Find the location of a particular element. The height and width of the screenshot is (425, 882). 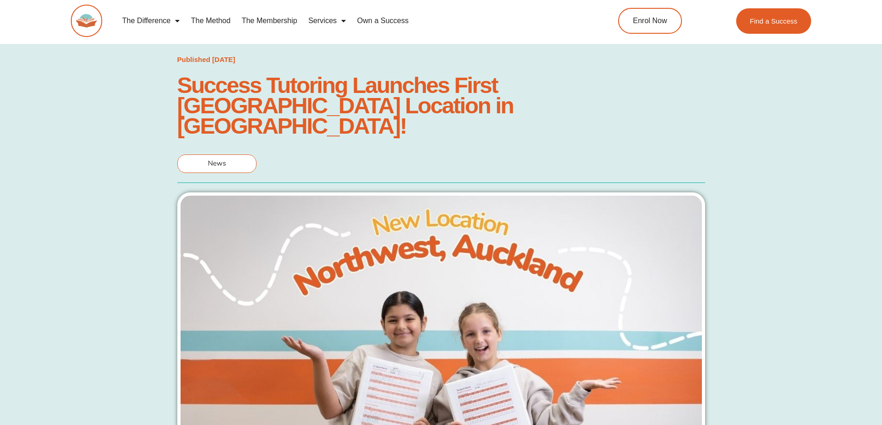

span: Enrol Now is located at coordinates (650, 21).